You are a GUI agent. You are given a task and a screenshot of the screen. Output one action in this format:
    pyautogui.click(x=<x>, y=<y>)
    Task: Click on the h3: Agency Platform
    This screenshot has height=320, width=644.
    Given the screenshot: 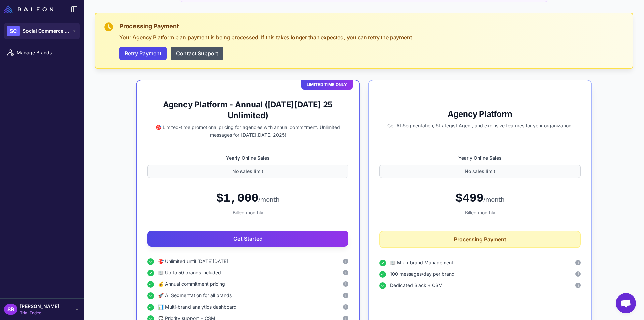 What is the action you would take?
    pyautogui.click(x=480, y=114)
    